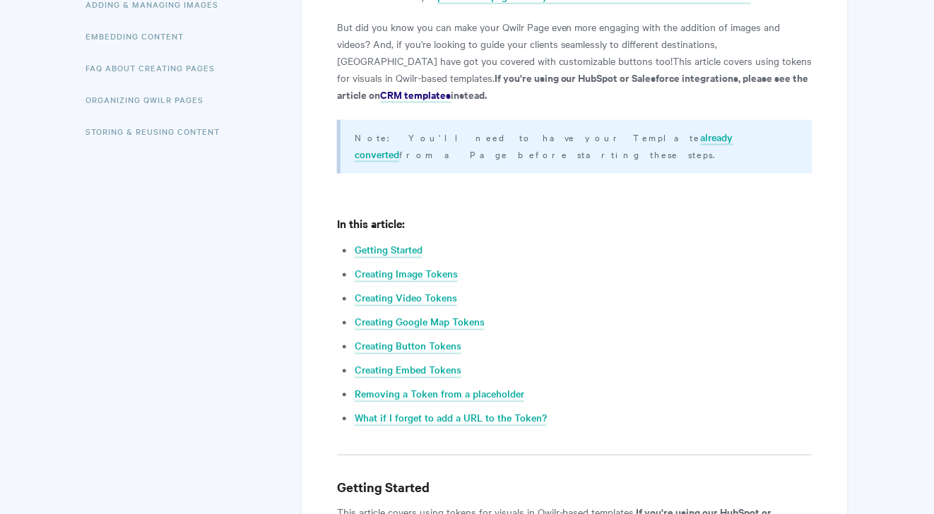  What do you see at coordinates (140, 36) in the screenshot?
I see `a: Embedding Content` at bounding box center [140, 36].